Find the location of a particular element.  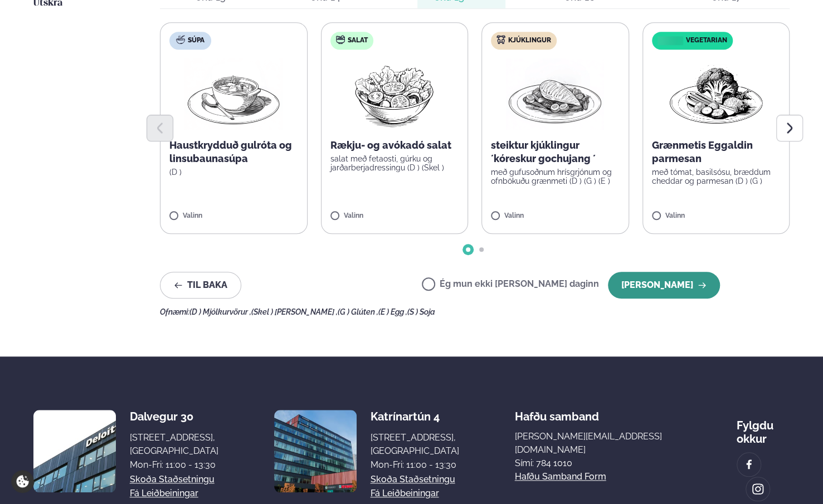

p: Sími: 784 1010 is located at coordinates (597, 463).